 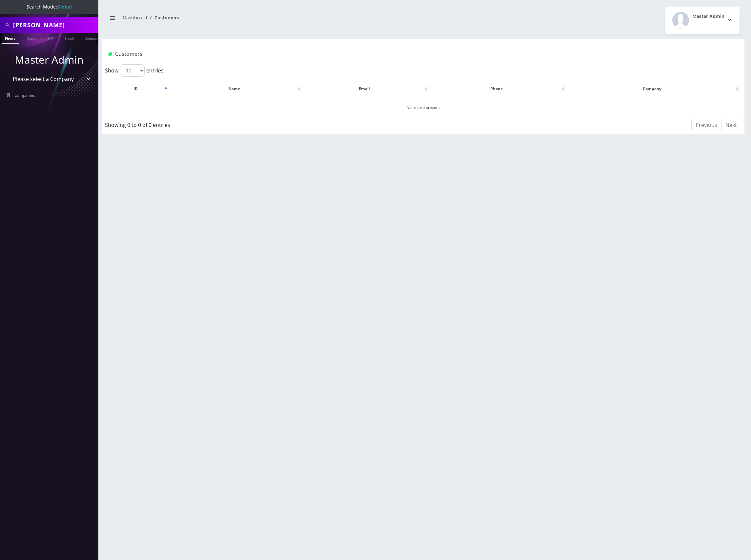 What do you see at coordinates (137, 89) in the screenshot?
I see `th: ID: activate to sort column descending` at bounding box center [137, 89].